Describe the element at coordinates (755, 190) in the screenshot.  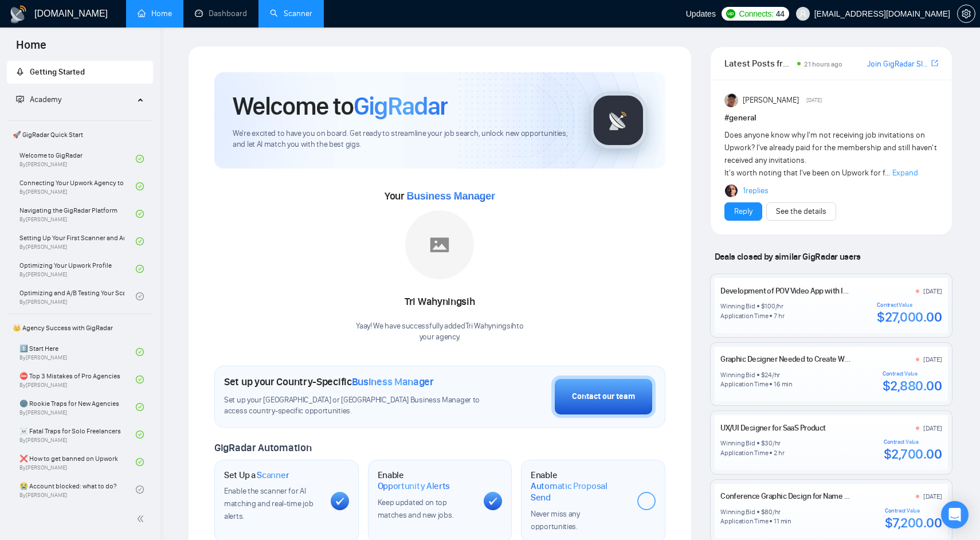
I see `a: 1replies` at that location.